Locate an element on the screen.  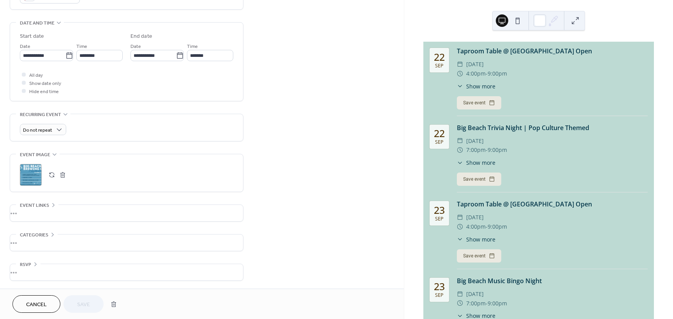
button: Cancel is located at coordinates (36, 304).